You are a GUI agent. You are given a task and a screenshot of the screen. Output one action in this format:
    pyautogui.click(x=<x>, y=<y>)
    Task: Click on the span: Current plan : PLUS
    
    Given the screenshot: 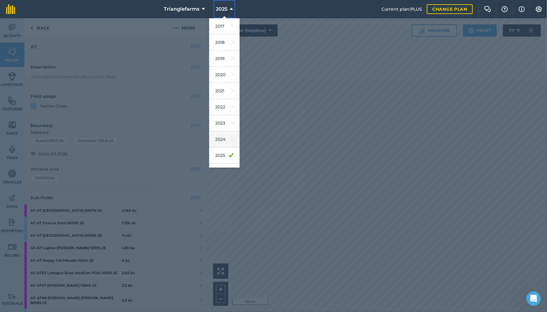 What is the action you would take?
    pyautogui.click(x=401, y=9)
    